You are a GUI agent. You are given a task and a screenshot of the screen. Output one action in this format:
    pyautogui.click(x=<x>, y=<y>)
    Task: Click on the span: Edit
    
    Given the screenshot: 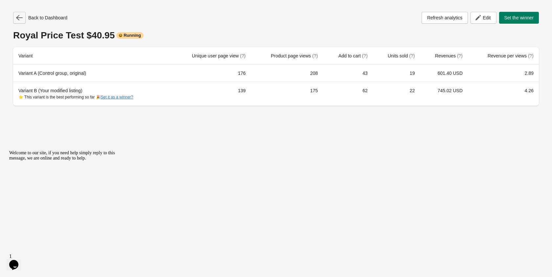 What is the action you would take?
    pyautogui.click(x=487, y=18)
    